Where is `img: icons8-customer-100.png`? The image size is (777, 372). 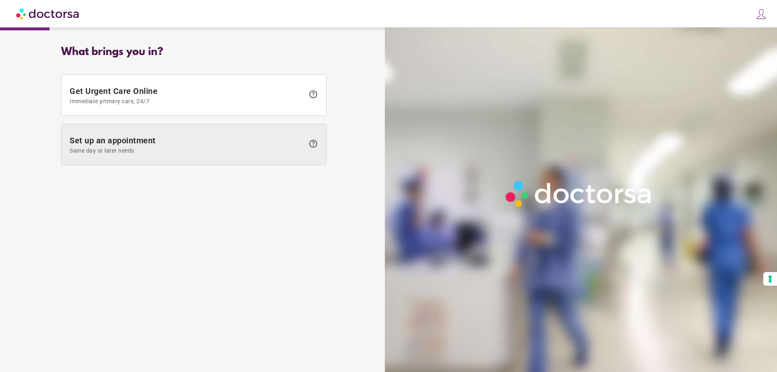 img: icons8-customer-100.png is located at coordinates (761, 14).